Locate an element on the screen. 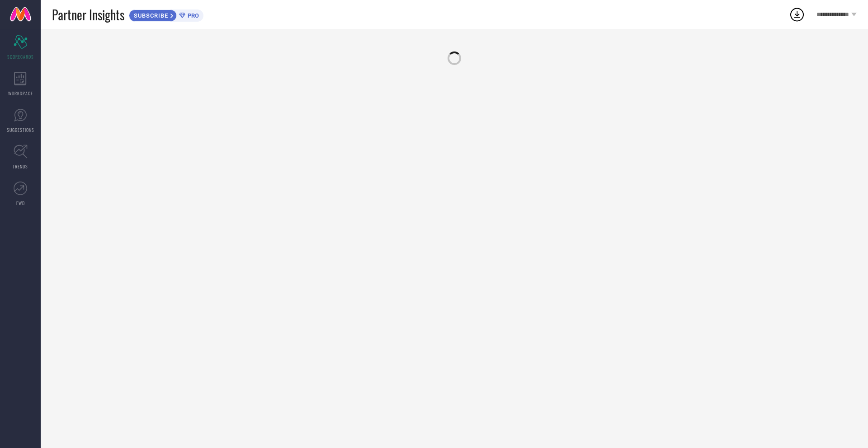  div: Open download list is located at coordinates (797, 15).